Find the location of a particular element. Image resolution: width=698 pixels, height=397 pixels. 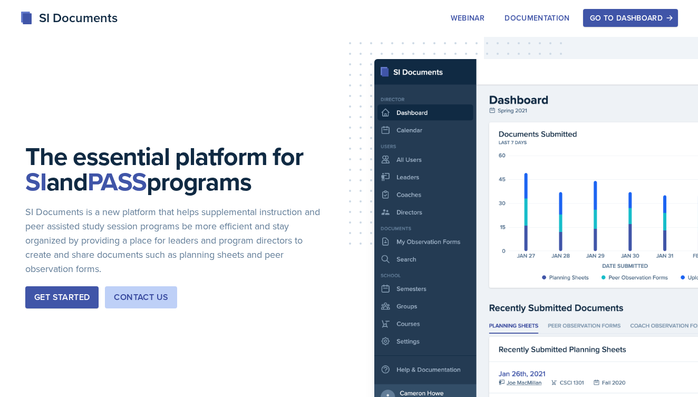

div: Get Started is located at coordinates (62, 297).